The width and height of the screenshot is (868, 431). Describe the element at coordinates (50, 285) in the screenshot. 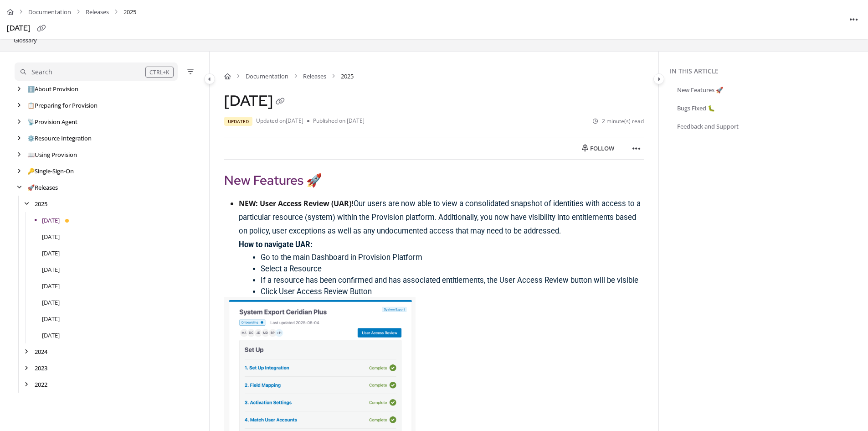

I see `a: April 2025` at that location.